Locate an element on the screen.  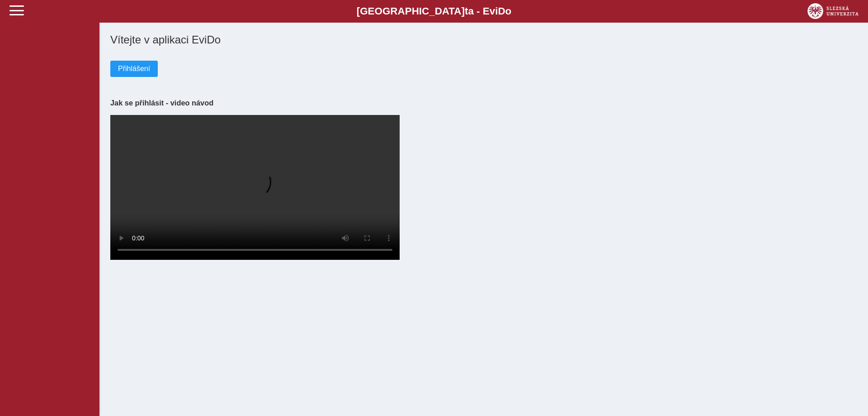
span: D is located at coordinates (502, 11).